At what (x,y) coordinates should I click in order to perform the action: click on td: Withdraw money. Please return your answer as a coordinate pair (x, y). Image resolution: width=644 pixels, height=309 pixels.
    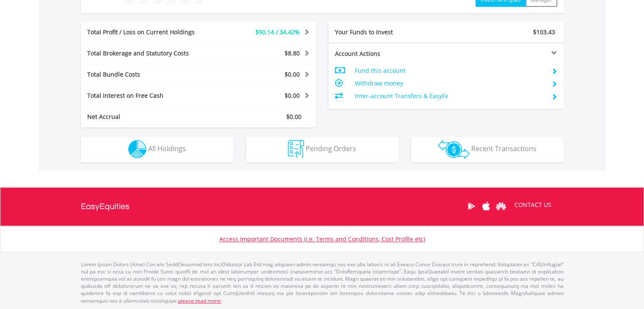
    Looking at the image, I should click on (449, 83).